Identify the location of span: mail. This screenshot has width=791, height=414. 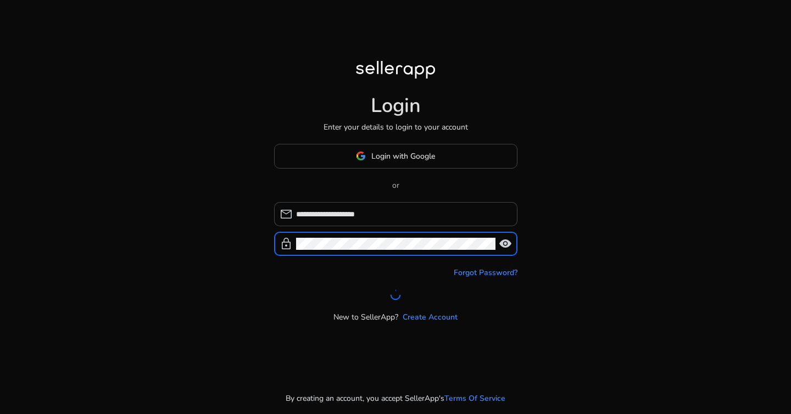
(286, 214).